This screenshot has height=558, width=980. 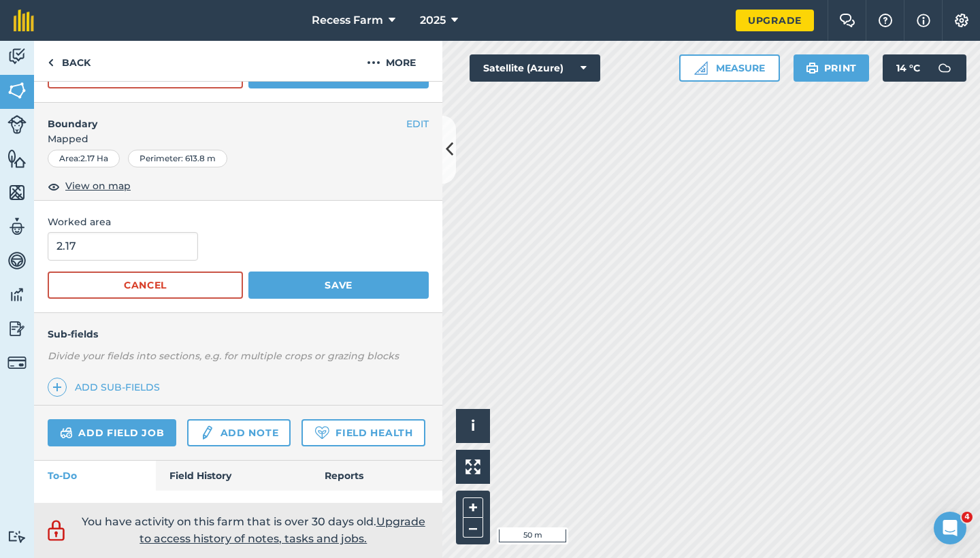 I want to click on h4: Sub-fields, so click(x=238, y=334).